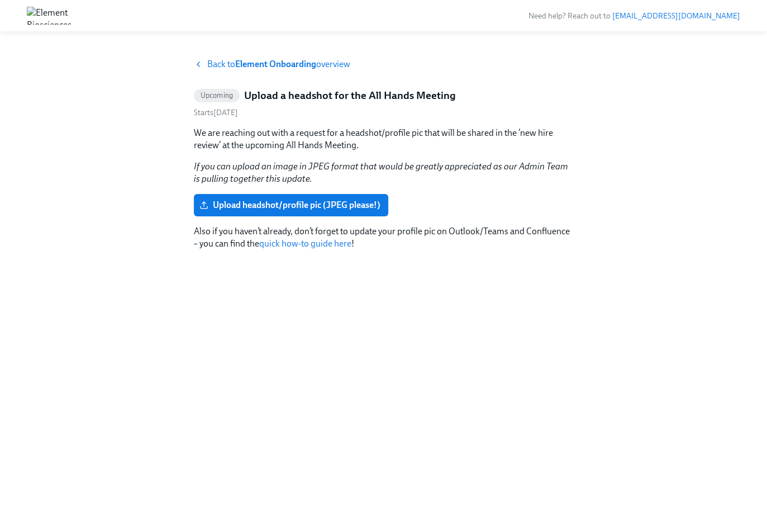 This screenshot has height=511, width=767. What do you see at coordinates (305, 243) in the screenshot?
I see `a: quick how-to guide here` at bounding box center [305, 243].